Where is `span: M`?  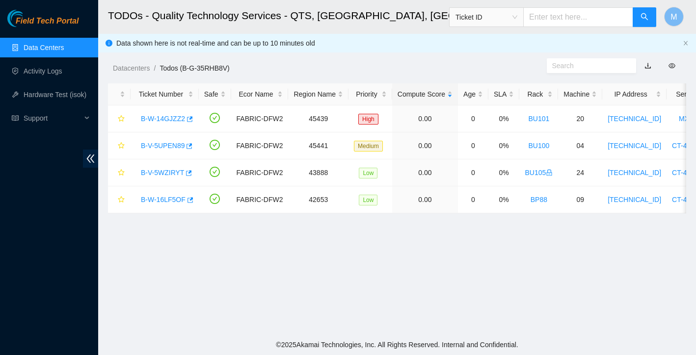 span: M is located at coordinates (673, 17).